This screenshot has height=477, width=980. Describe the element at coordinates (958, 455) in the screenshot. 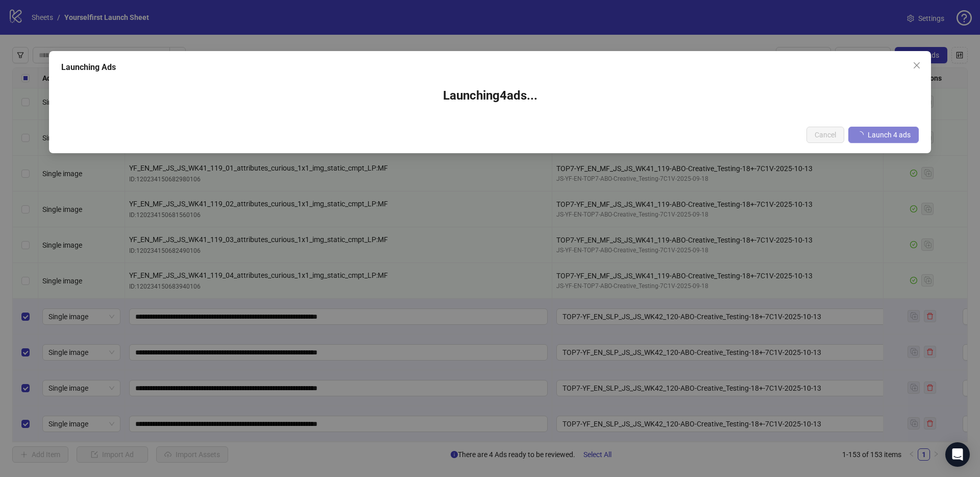

I see `div: Open Intercom Messenger` at that location.